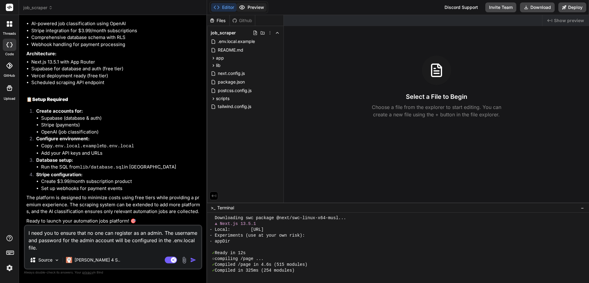 Image resolution: width=589 pixels, height=283 pixels. What do you see at coordinates (116, 69) in the screenshot?
I see `li: Supabase for database and auth (free tier)` at bounding box center [116, 69].